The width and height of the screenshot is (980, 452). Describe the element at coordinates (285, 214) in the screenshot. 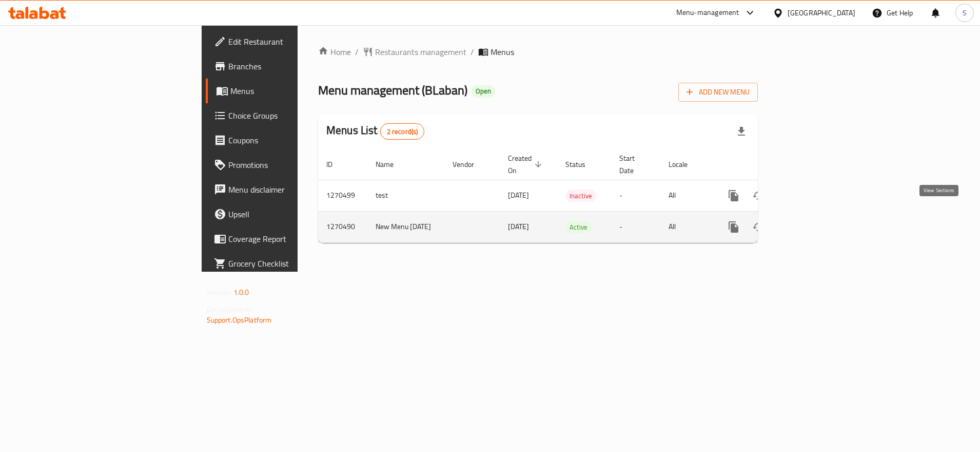

I see `a: Upsell` at that location.